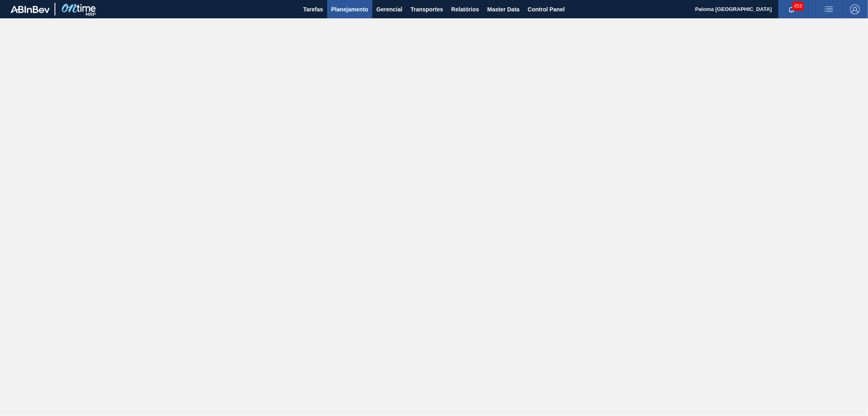 Image resolution: width=868 pixels, height=416 pixels. Describe the element at coordinates (466, 10) in the screenshot. I see `span: Relatórios` at that location.